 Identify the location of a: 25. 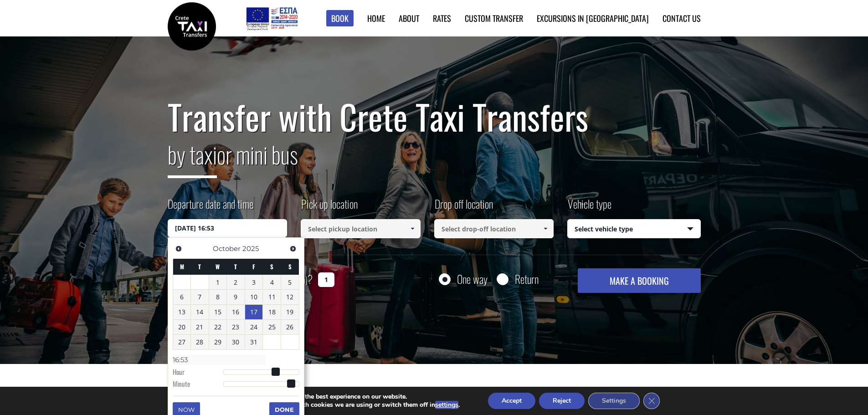
(272, 328).